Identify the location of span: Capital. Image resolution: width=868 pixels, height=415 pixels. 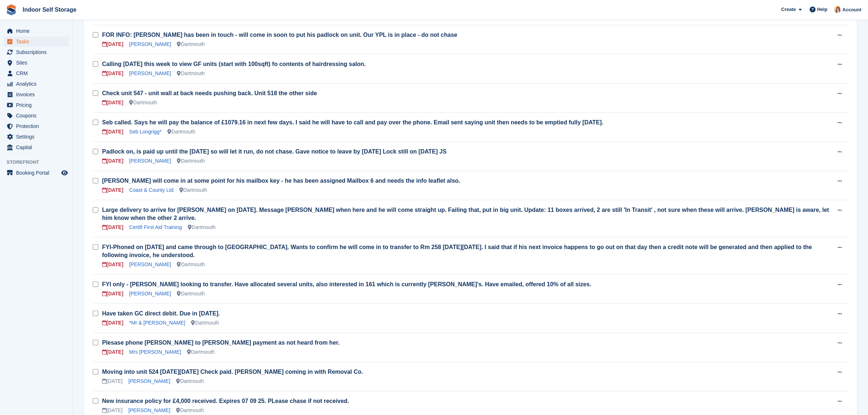
(38, 147).